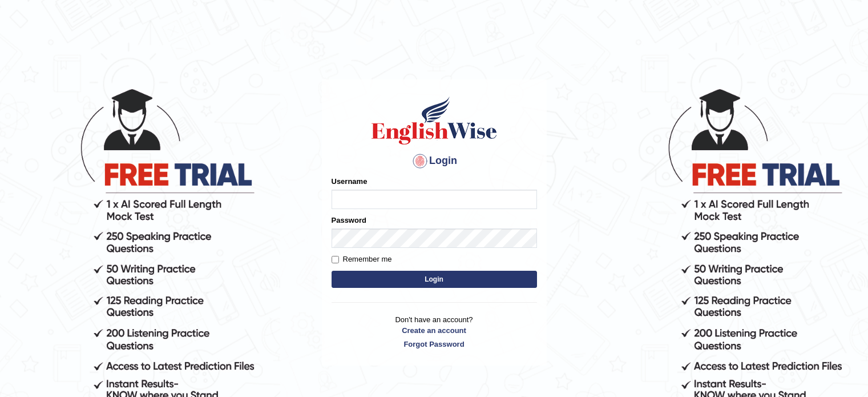 The height and width of the screenshot is (397, 868). Describe the element at coordinates (435, 120) in the screenshot. I see `img: Logo of English Wise sign in for intelligent practice with AI` at that location.